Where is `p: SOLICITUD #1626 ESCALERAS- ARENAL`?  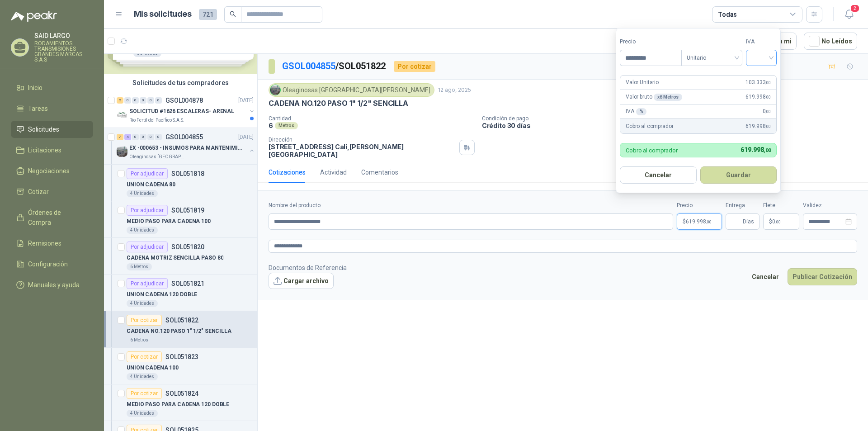
p: SOLICITUD #1626 ESCALERAS- ARENAL is located at coordinates (182, 111).